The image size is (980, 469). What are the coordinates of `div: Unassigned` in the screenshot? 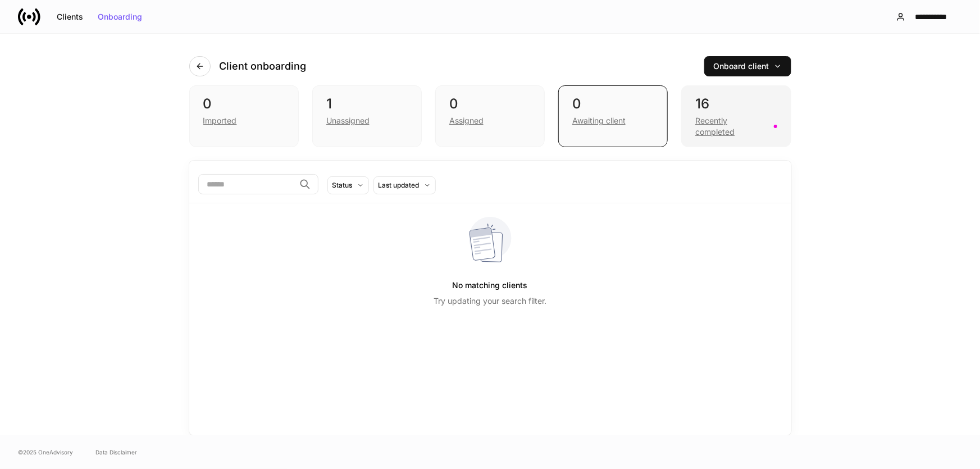 It's located at (348, 121).